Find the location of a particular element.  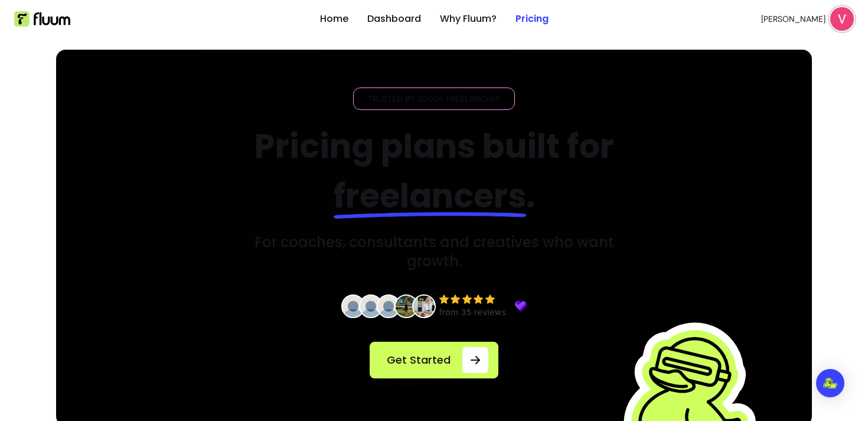

span: freelancers is located at coordinates (430, 196).